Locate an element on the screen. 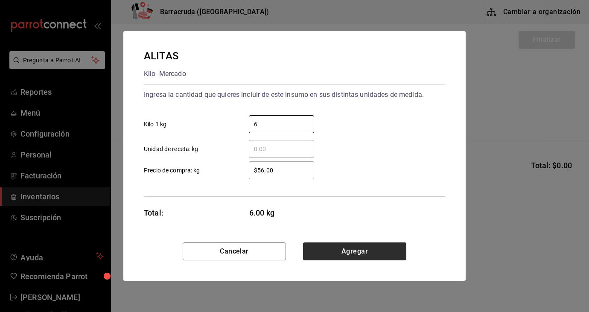 This screenshot has height=312, width=589. span: 6.00 kg is located at coordinates (282, 212).